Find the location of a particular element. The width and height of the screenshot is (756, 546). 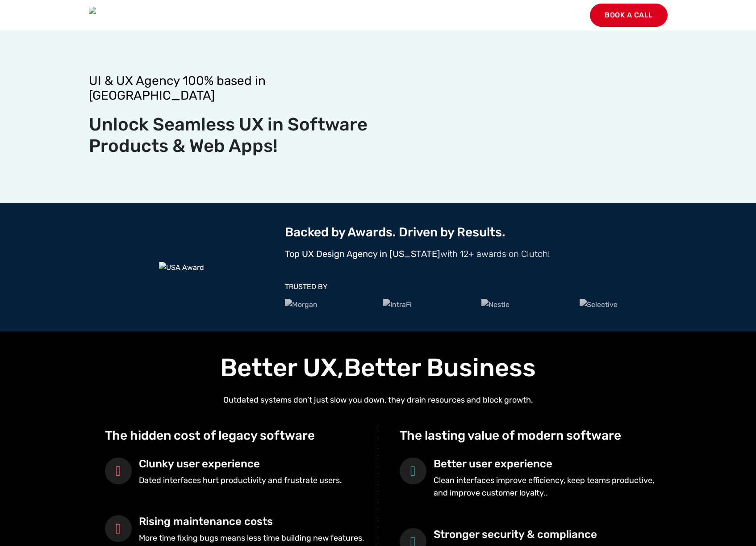

h2: Better UX, is located at coordinates (378, 368).